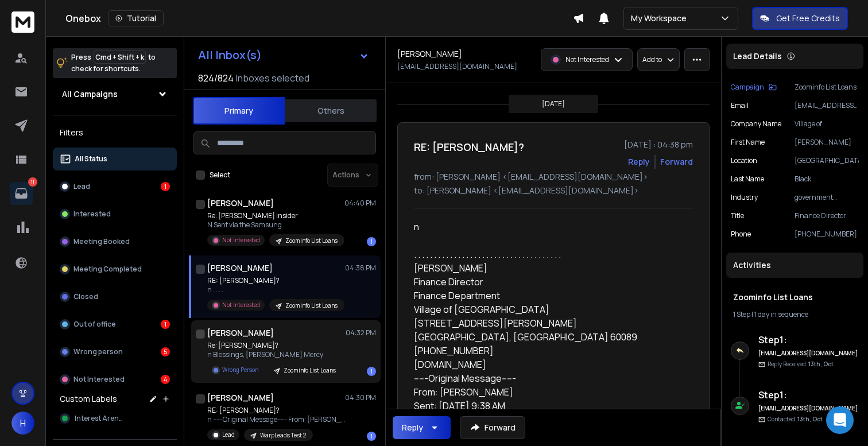  I want to click on button: H, so click(23, 423).